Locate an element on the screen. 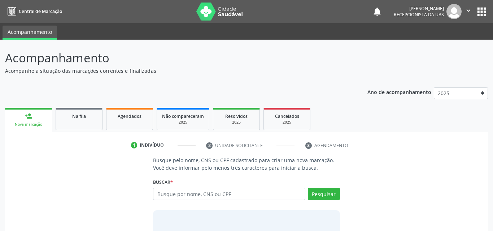  div: 1 is located at coordinates (134, 145).